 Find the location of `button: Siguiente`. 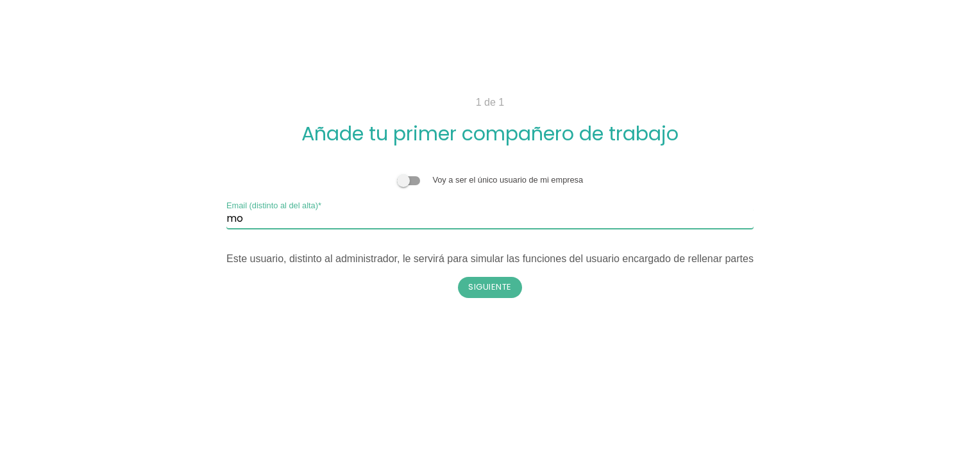

button: Siguiente is located at coordinates (490, 287).